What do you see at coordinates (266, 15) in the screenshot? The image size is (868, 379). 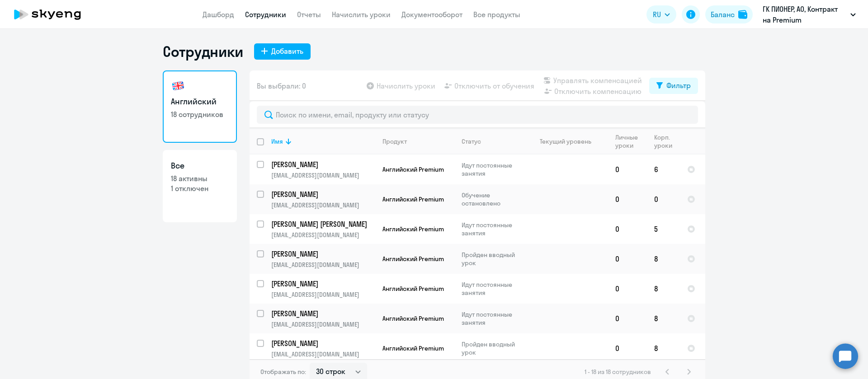 I see `a: Сотрудники` at bounding box center [266, 15].